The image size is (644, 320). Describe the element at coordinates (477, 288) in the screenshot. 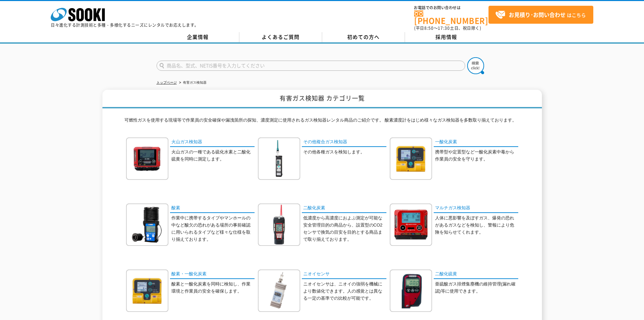

I see `p: 亜硫酸ガス排煙集塵機の維持管理(漏れ確認)等に使用できます。` at that location.